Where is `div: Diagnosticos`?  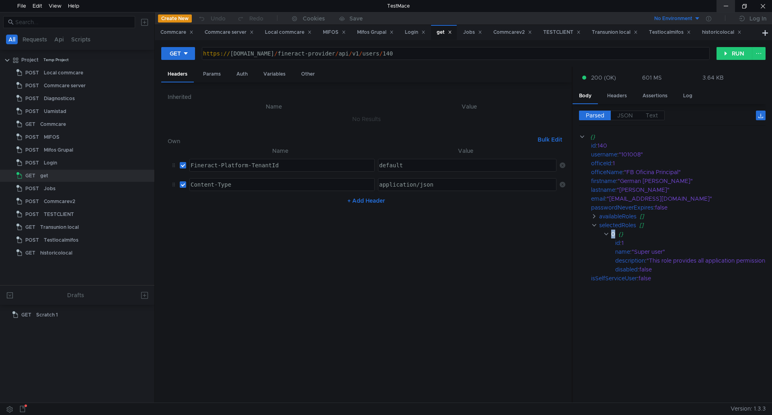 div: Diagnosticos is located at coordinates (59, 99).